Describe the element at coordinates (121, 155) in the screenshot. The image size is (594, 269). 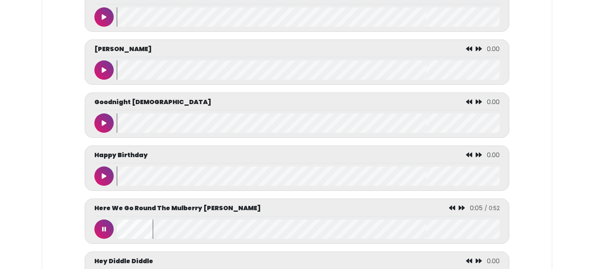
I see `p: Happy Birthday` at that location.